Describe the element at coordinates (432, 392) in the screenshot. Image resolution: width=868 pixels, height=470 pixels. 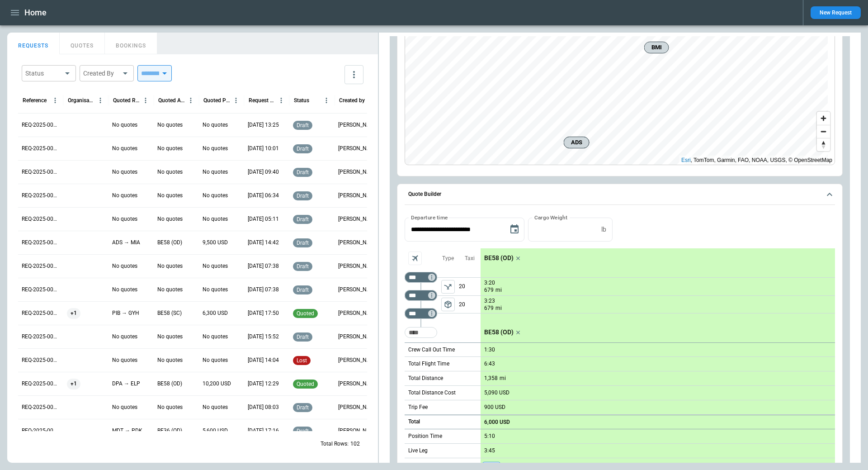
I see `p: Total Distance Cost` at that location.